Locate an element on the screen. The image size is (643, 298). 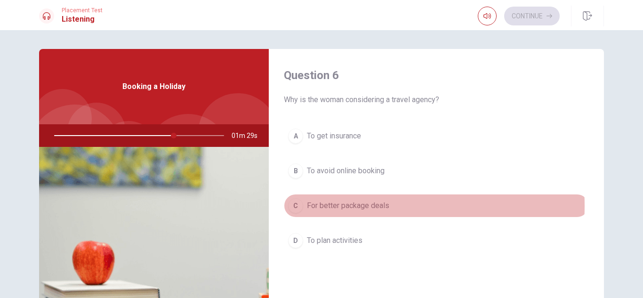
h4: Question 6 is located at coordinates (437, 75).